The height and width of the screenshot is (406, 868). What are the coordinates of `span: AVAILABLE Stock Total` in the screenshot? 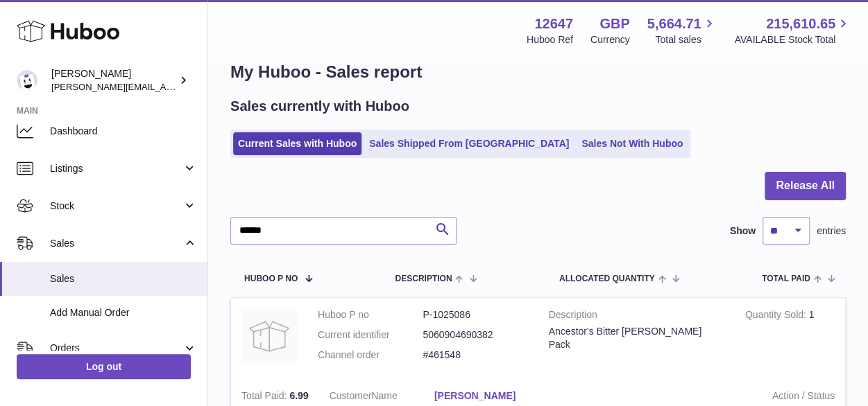 It's located at (793, 40).